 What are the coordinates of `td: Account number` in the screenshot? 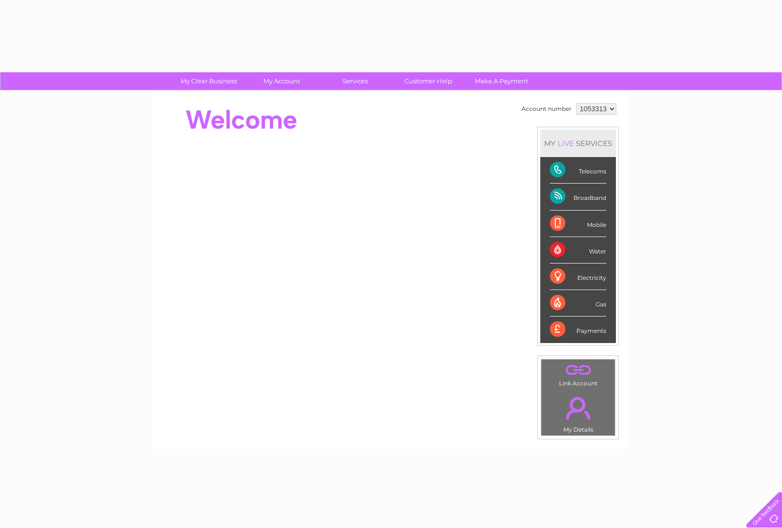 It's located at (547, 109).